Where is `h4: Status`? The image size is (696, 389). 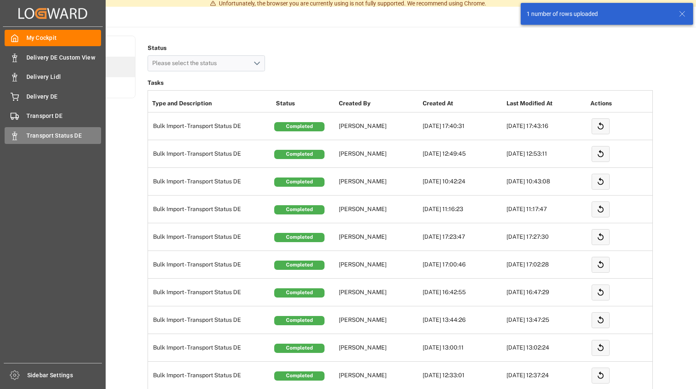
h4: Status is located at coordinates (206, 48).